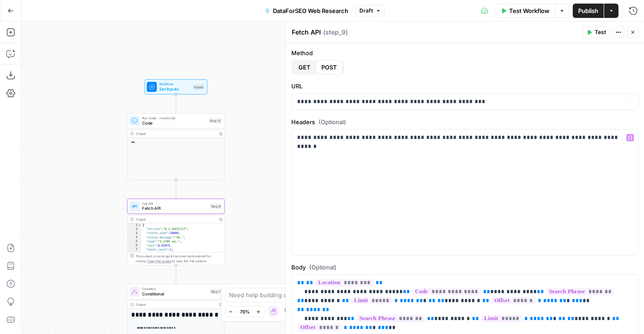  What do you see at coordinates (465, 267) in the screenshot?
I see `label: Body` at bounding box center [465, 267].